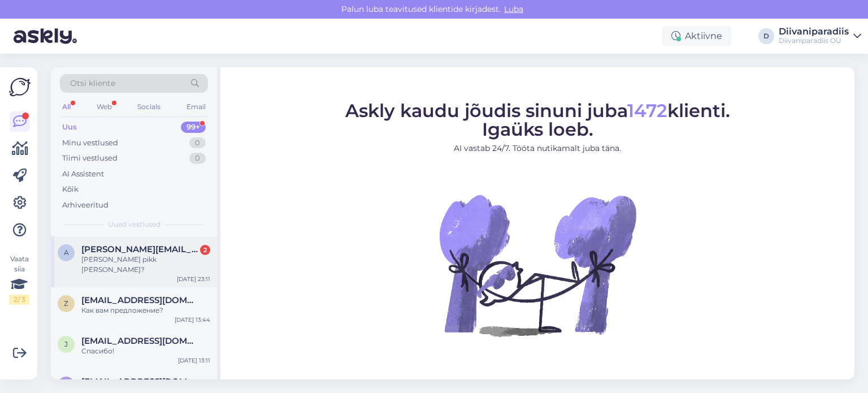  Describe the element at coordinates (814, 41) in the screenshot. I see `div: Diivaniparadiis OÜ` at that location.